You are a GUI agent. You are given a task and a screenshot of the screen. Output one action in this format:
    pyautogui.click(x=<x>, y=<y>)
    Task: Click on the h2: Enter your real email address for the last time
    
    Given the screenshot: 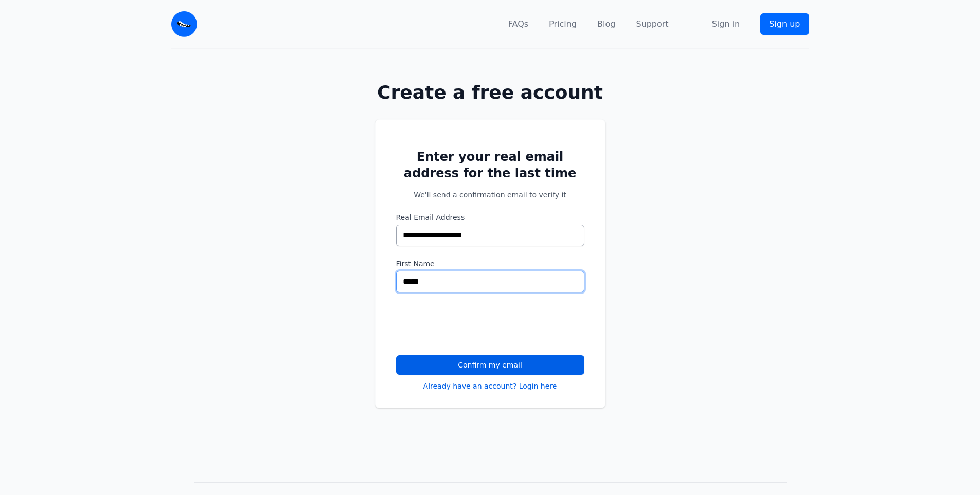 What is the action you would take?
    pyautogui.click(x=490, y=165)
    